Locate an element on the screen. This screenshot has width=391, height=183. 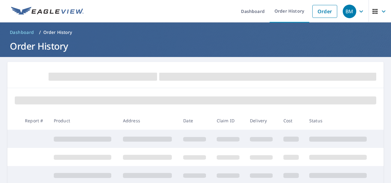
a: Order is located at coordinates (325, 11).